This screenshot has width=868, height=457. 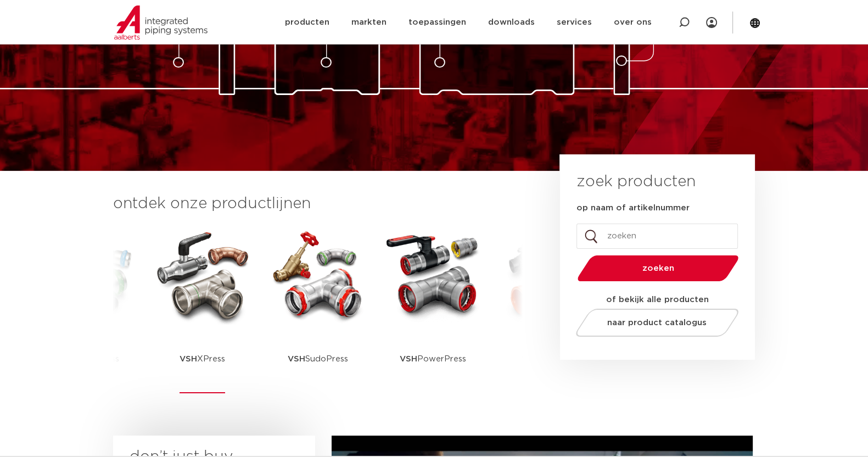 I want to click on button: zoeken, so click(x=658, y=268).